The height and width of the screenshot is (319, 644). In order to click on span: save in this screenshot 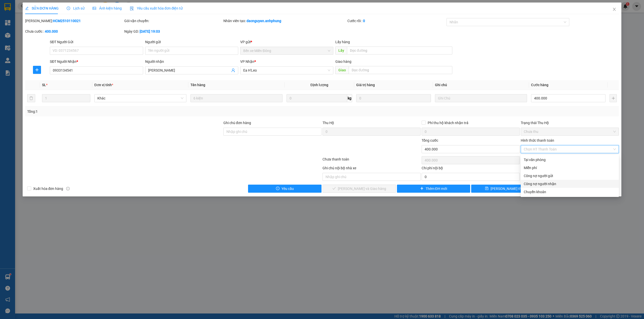, I will do `click(487, 189)`.